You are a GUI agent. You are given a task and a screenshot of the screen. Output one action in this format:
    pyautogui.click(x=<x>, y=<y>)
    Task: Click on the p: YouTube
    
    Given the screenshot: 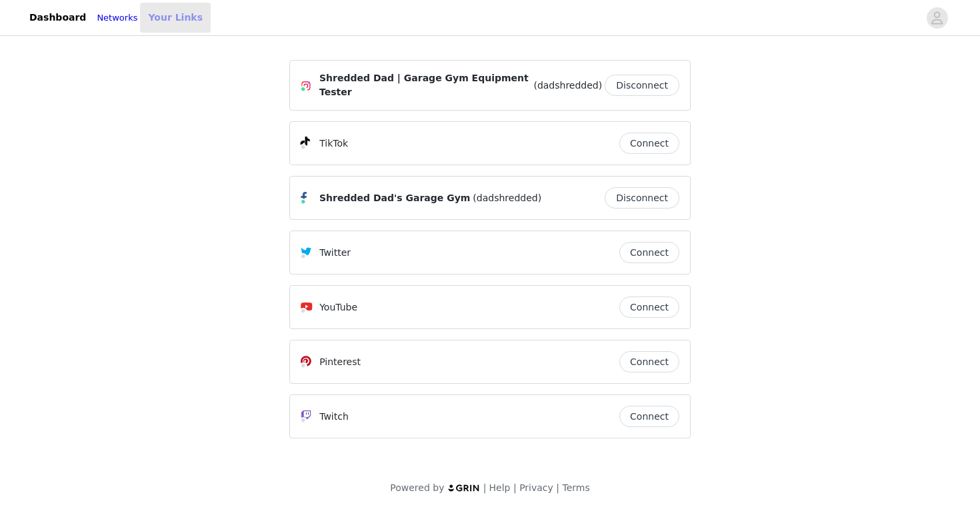 What is the action you would take?
    pyautogui.click(x=338, y=308)
    